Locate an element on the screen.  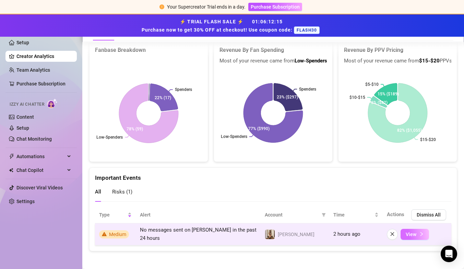
text: $5-$10 is located at coordinates (372, 84).